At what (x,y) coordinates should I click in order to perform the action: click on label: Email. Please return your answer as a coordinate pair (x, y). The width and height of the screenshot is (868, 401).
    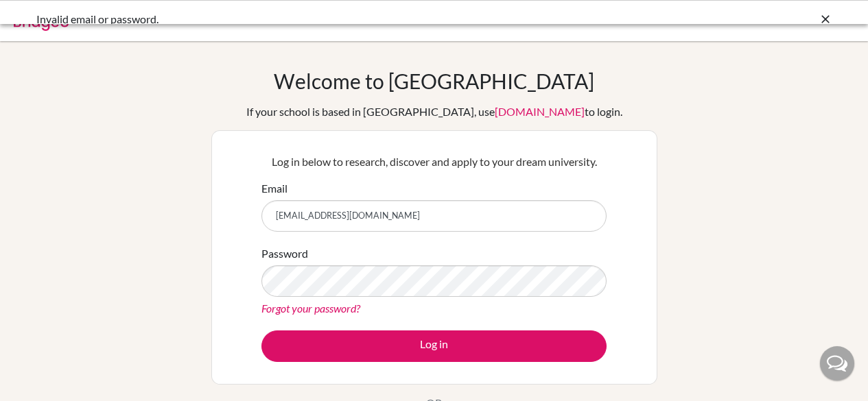
    Looking at the image, I should click on (274, 189).